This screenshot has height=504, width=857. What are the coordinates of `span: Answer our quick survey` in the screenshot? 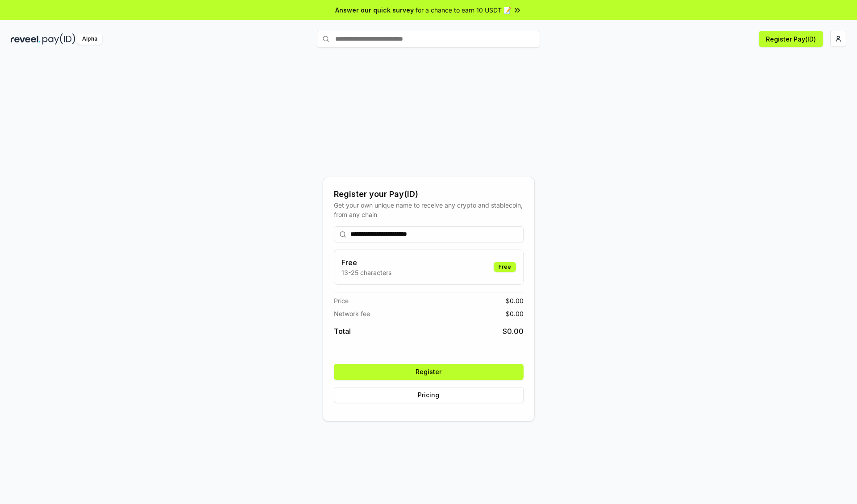 It's located at (374, 10).